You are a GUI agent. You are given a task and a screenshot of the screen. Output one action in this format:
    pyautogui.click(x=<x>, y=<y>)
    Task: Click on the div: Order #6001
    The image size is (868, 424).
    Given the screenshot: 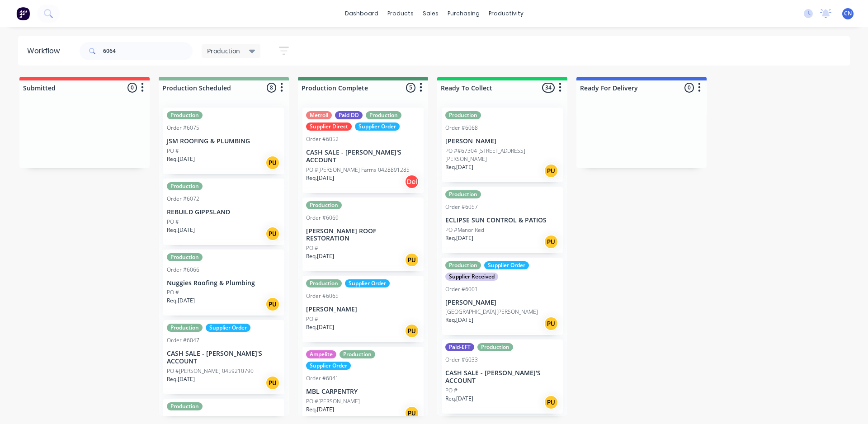 What is the action you would take?
    pyautogui.click(x=461, y=289)
    